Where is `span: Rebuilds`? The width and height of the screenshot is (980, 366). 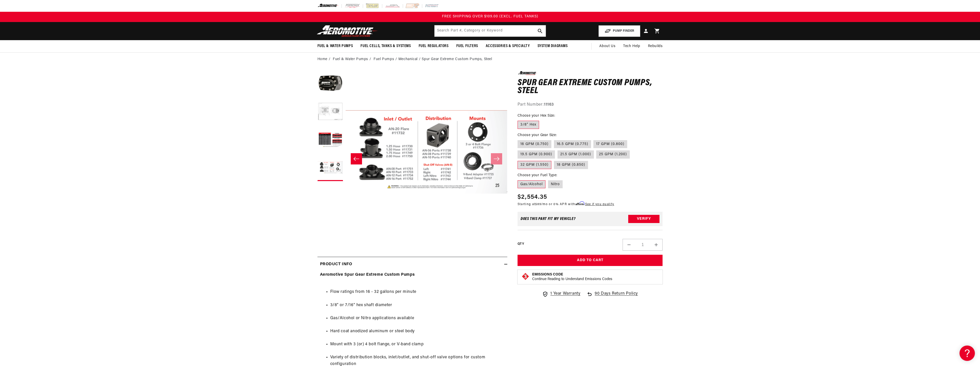 span: Rebuilds is located at coordinates (655, 47).